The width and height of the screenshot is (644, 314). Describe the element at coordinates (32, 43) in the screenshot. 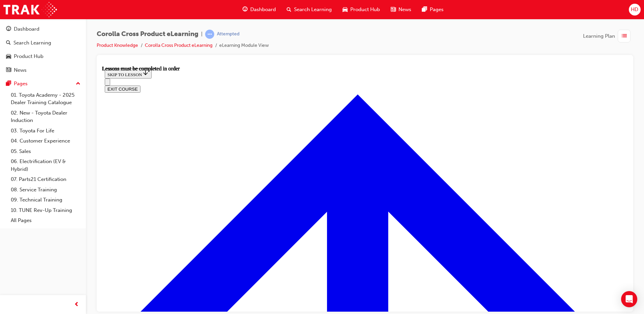

I see `div: Search Learning` at that location.